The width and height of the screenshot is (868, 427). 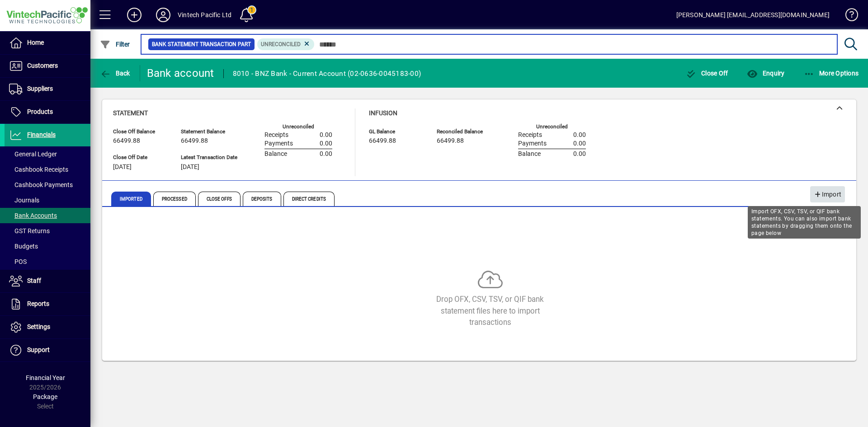 What do you see at coordinates (115, 73) in the screenshot?
I see `span: Back` at bounding box center [115, 73].